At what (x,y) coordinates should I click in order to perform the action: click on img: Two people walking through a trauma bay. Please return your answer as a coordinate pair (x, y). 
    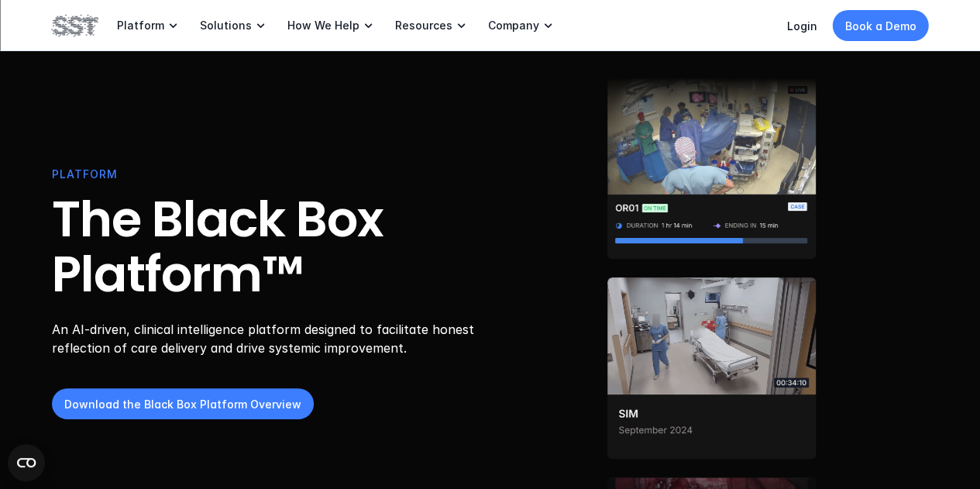
    Looking at the image, I should click on (710, 367).